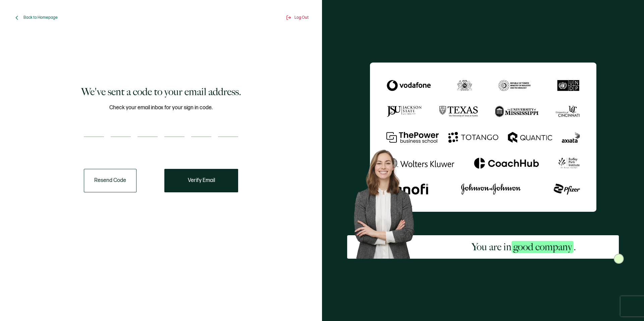 This screenshot has height=321, width=644. What do you see at coordinates (161, 107) in the screenshot?
I see `span: Check your email inbox for your sign in code.` at bounding box center [161, 107].